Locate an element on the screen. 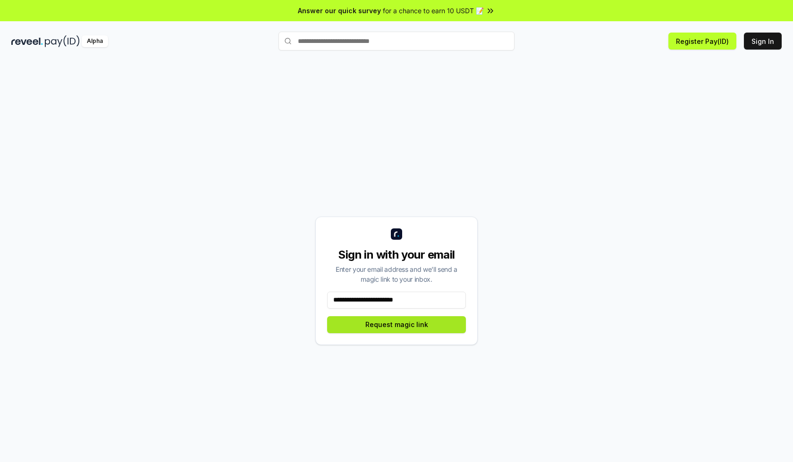 The width and height of the screenshot is (793, 462). span: Answer our quick survey is located at coordinates (339, 10).